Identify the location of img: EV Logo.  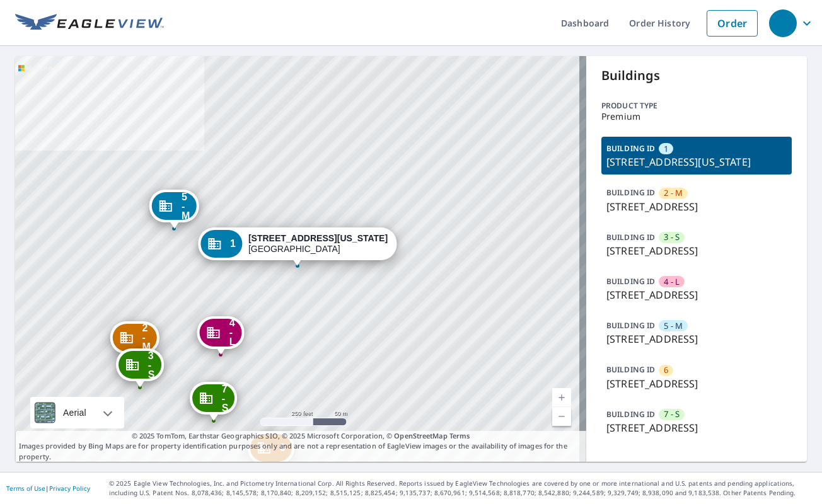
(89, 23).